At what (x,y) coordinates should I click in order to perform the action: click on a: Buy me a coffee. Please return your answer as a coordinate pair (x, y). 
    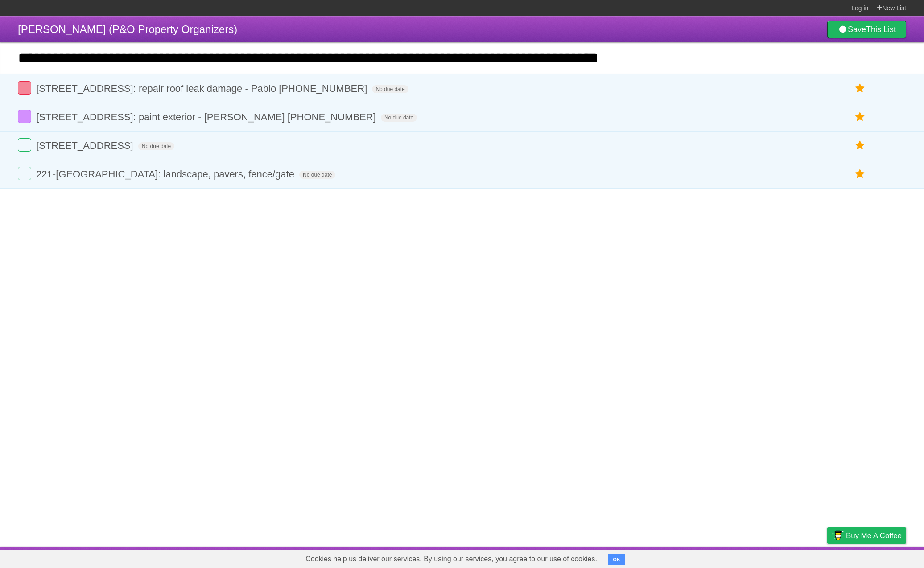
    Looking at the image, I should click on (867, 535).